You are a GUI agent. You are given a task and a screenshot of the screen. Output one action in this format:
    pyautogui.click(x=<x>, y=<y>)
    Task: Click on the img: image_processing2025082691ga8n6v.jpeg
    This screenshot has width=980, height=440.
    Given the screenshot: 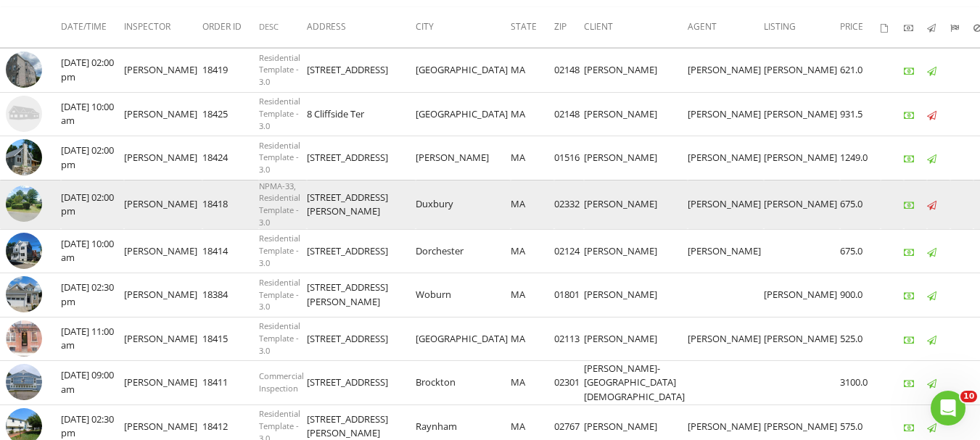 What is the action you would take?
    pyautogui.click(x=24, y=157)
    